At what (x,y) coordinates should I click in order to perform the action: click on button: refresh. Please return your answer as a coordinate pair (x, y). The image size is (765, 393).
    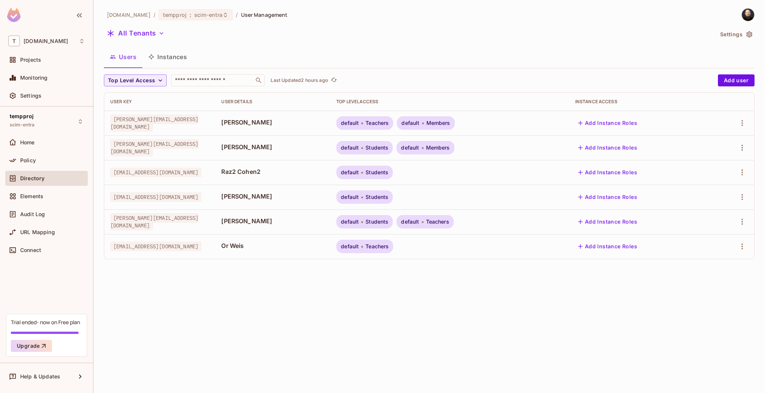
    Looking at the image, I should click on (334, 80).